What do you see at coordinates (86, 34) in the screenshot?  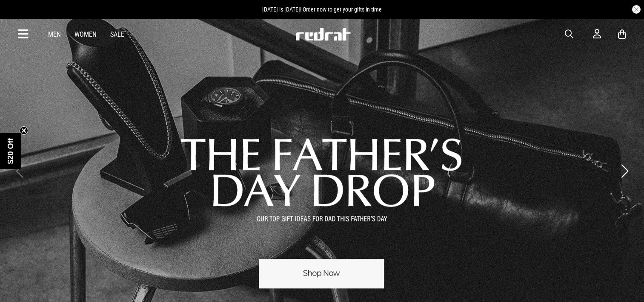 I see `a: Women` at bounding box center [86, 34].